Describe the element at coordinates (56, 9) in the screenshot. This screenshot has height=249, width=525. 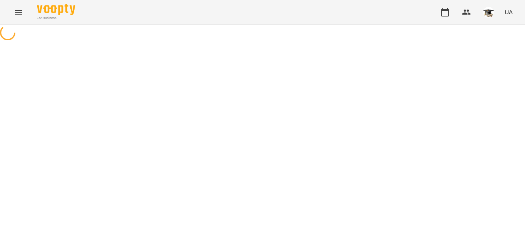
I see `img: Voopty Logo` at that location.